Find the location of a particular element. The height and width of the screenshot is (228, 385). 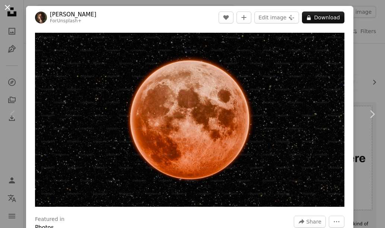

button: Zoom in on this image is located at coordinates (189, 120).